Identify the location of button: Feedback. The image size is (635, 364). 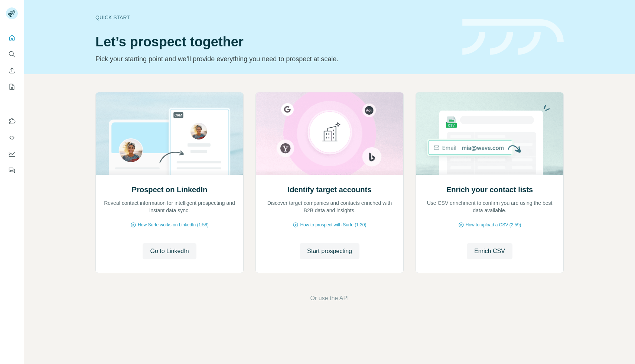
(12, 170).